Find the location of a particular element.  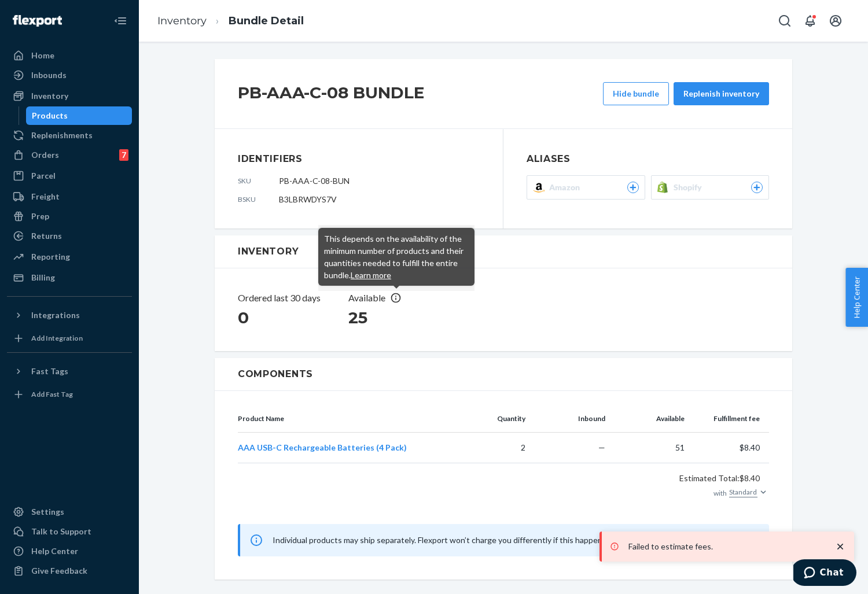

td: 51 is located at coordinates (650, 448).